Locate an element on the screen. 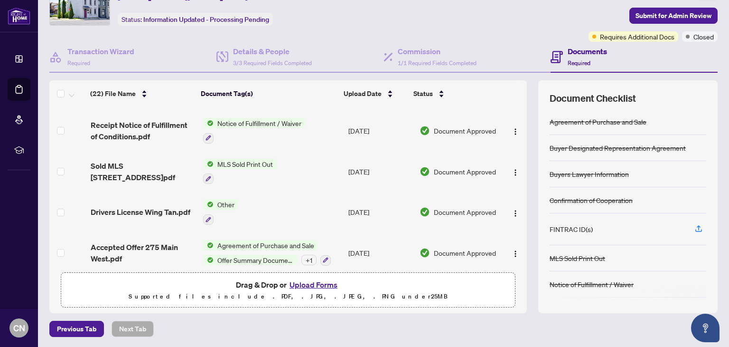 Image resolution: width=729 pixels, height=347 pixels. button: Submit for Admin Review is located at coordinates (674, 16).